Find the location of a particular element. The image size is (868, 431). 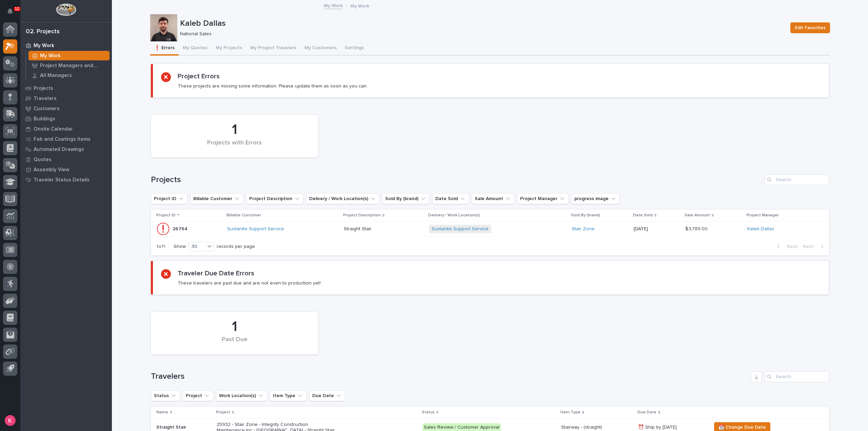

a: Automated Drawings is located at coordinates (66, 149).